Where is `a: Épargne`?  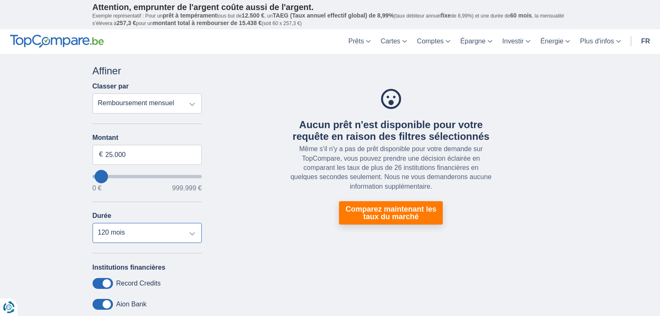
a: Épargne is located at coordinates (476, 41).